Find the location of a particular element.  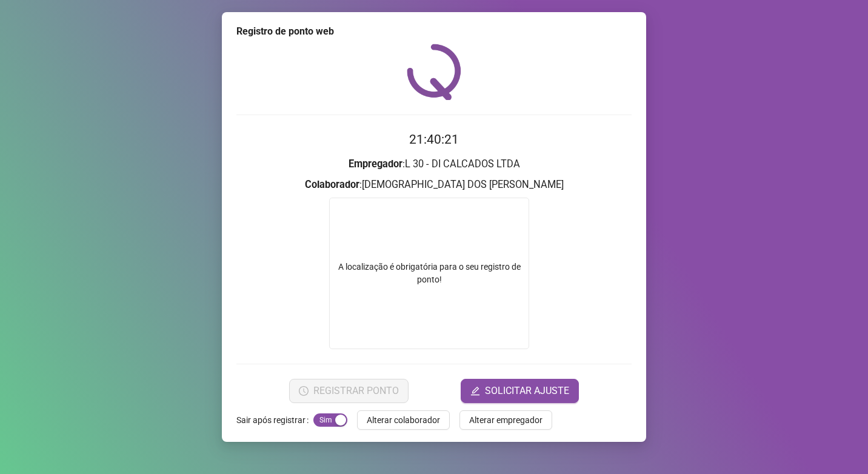

span: Alterar empregador is located at coordinates (506, 420).